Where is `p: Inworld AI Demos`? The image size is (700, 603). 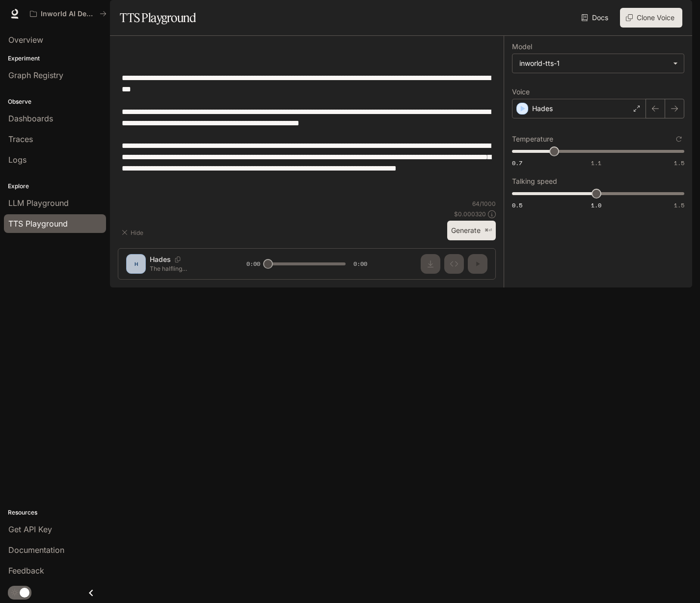
p: Inworld AI Demos is located at coordinates (68, 14).